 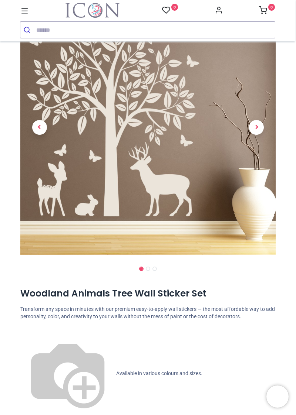 I want to click on a: Account Info, so click(x=218, y=11).